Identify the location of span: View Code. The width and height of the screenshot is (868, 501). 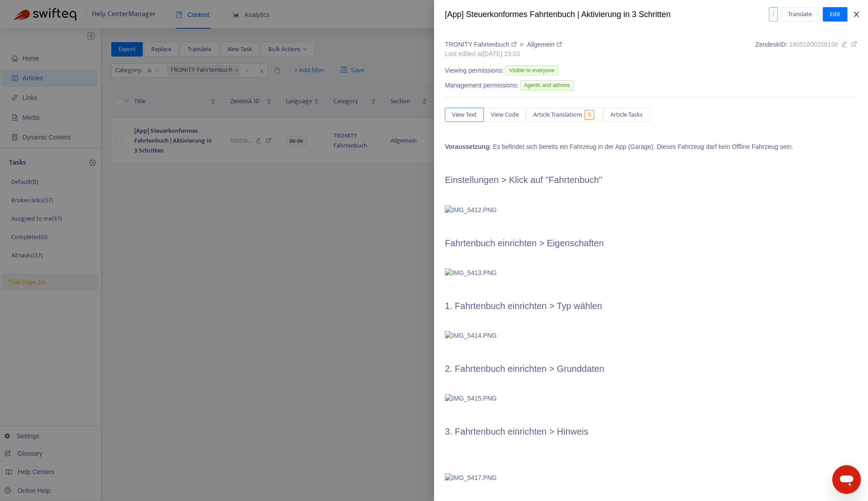
(505, 115).